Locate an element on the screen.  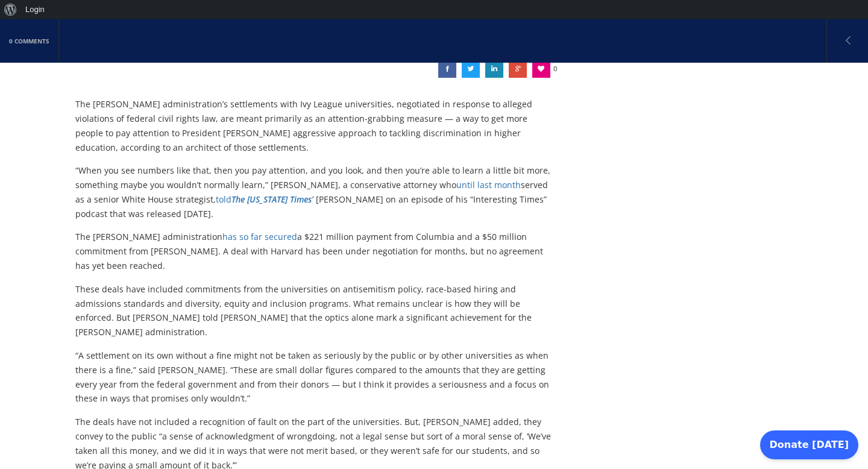
a: until last month is located at coordinates (489, 185).